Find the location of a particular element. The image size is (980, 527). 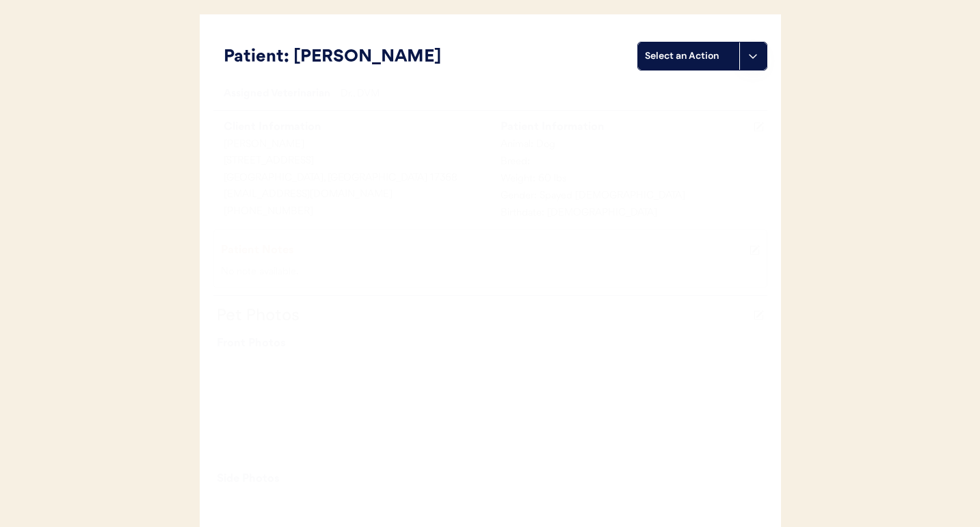

div: Assigned Veterinarian is located at coordinates (277, 94).